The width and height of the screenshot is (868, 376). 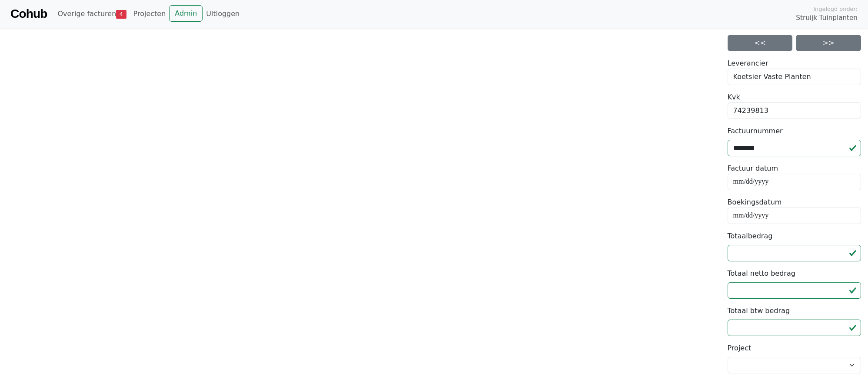 What do you see at coordinates (753, 168) in the screenshot?
I see `label: Factuur datum` at bounding box center [753, 168].